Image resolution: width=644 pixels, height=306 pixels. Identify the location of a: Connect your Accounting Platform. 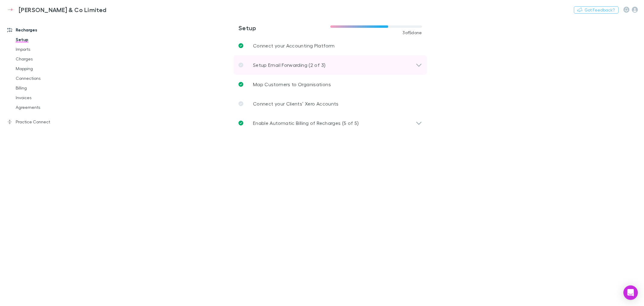
(331, 46).